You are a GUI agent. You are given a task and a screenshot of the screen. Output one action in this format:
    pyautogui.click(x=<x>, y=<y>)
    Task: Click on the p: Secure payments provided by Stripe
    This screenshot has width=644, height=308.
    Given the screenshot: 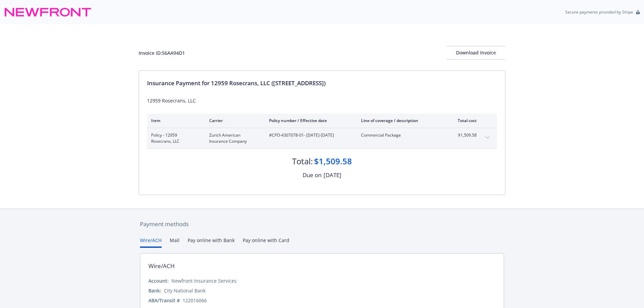 What is the action you would take?
    pyautogui.click(x=599, y=12)
    